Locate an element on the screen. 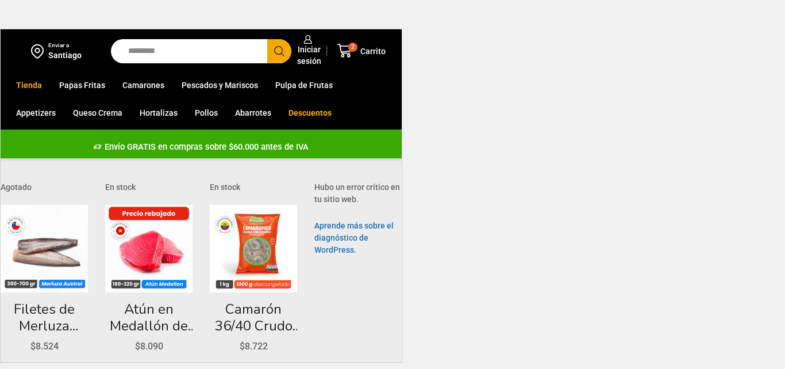 This screenshot has width=785, height=369. span: Iniciar sesión is located at coordinates (308, 55).